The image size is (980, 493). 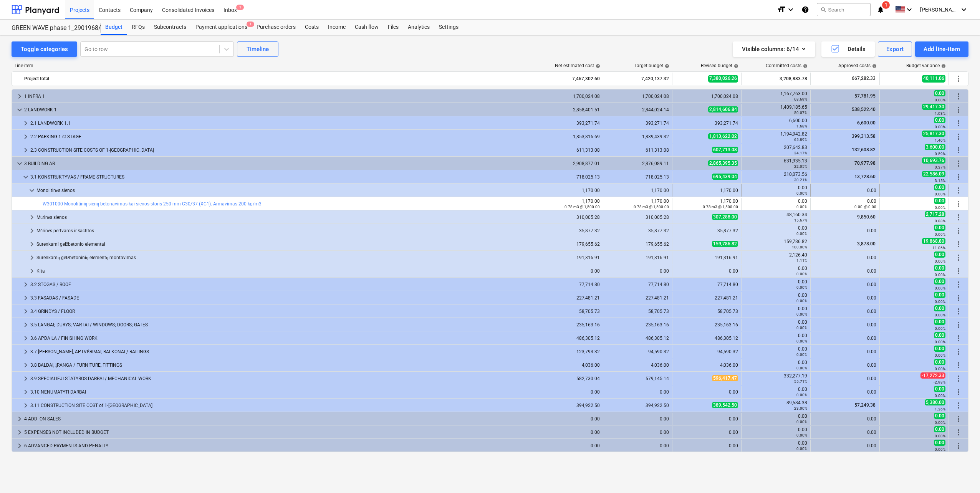 What do you see at coordinates (578, 66) in the screenshot?
I see `div: Net estimated cost` at bounding box center [578, 66].